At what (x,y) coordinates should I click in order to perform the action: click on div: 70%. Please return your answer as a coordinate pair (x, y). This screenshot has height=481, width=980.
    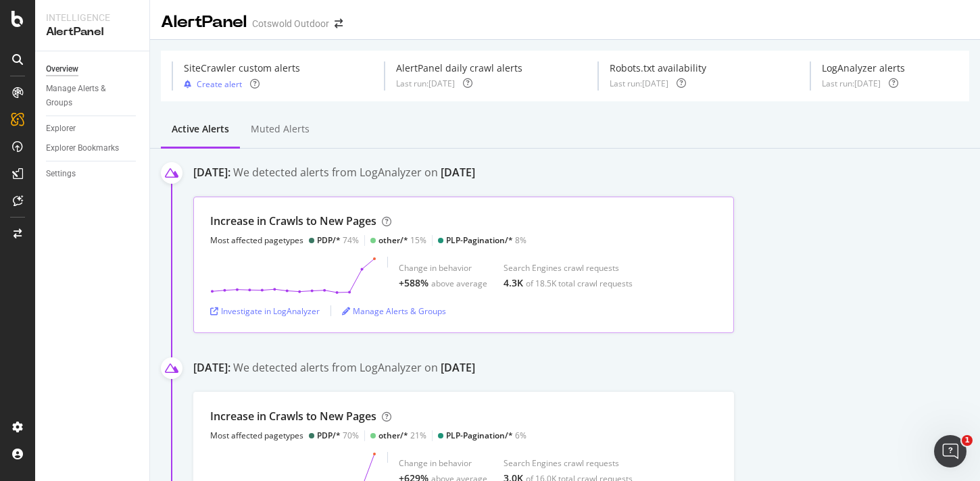
    Looking at the image, I should click on (338, 435).